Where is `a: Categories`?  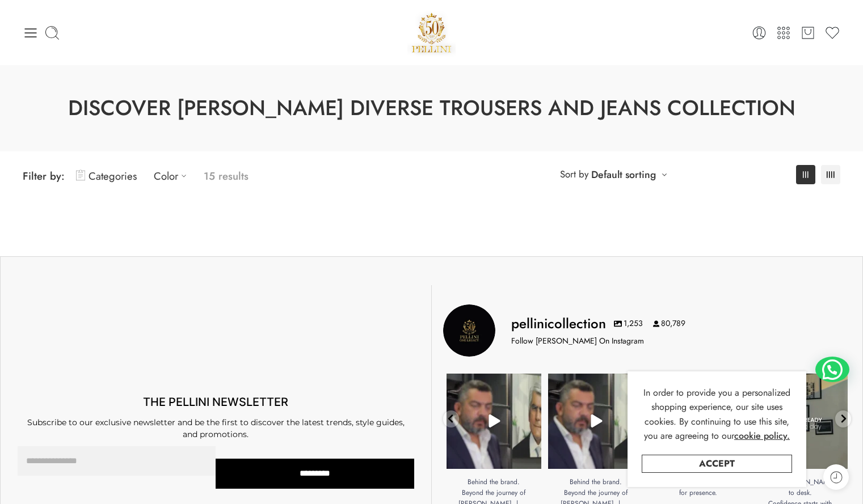
a: Categories is located at coordinates (106, 176).